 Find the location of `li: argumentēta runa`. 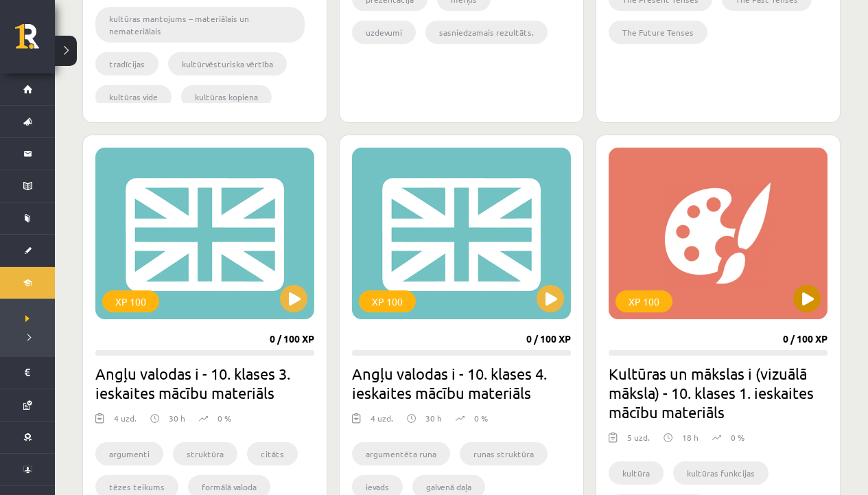

li: argumentēta runa is located at coordinates (400, 454).